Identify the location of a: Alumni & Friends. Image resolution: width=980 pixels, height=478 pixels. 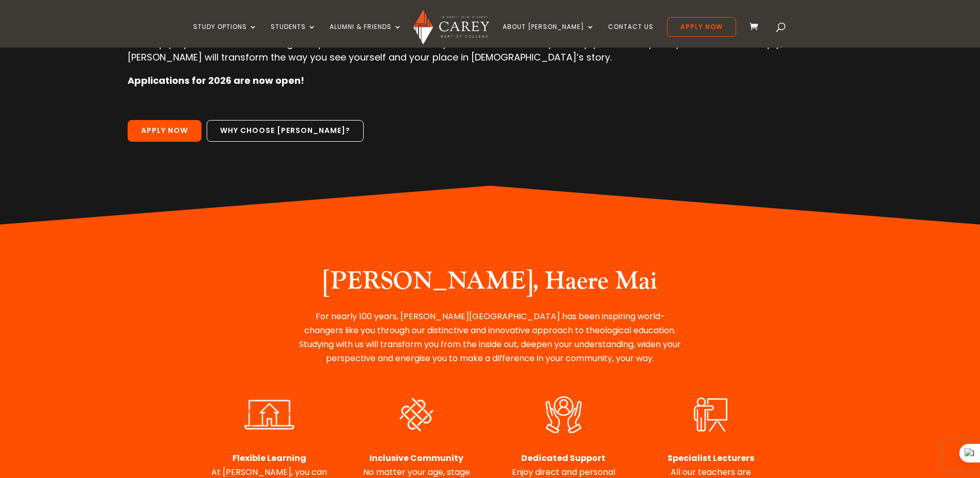
(365, 35).